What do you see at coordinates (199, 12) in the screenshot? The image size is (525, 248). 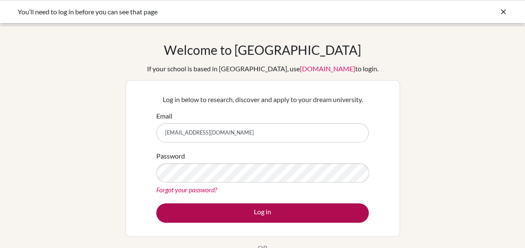 I see `div: You’ll need to log in before you can see that page` at bounding box center [199, 12].